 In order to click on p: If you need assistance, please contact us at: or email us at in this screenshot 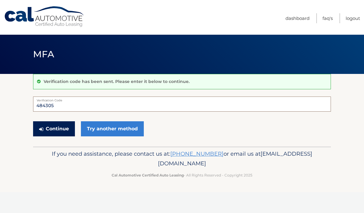, I will do `click(182, 158)`.